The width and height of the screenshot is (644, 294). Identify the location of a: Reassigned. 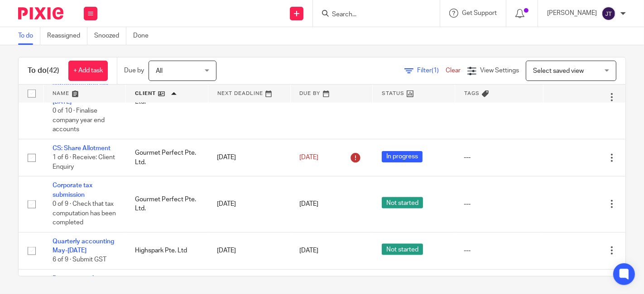
(67, 36).